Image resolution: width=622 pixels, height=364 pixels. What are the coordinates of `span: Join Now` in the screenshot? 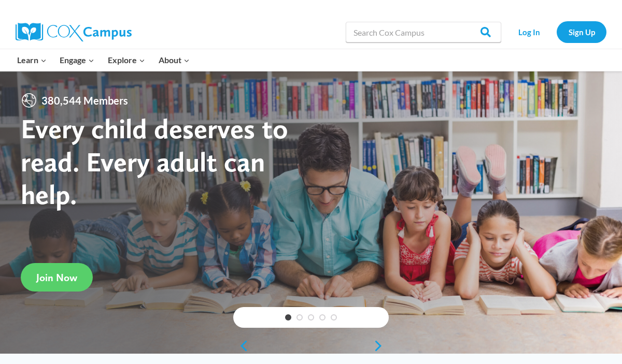 It's located at (56, 278).